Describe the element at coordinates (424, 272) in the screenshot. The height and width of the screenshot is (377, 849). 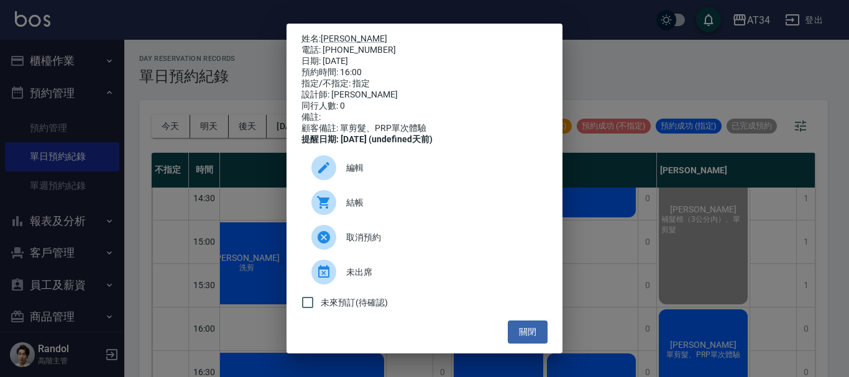
I see `div: 未出席` at that location.